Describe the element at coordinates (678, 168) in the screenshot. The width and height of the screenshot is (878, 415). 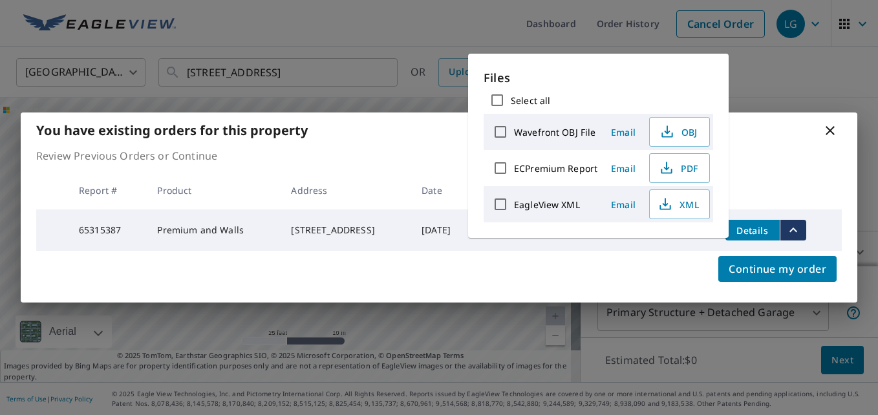
I see `span: PDF` at that location.